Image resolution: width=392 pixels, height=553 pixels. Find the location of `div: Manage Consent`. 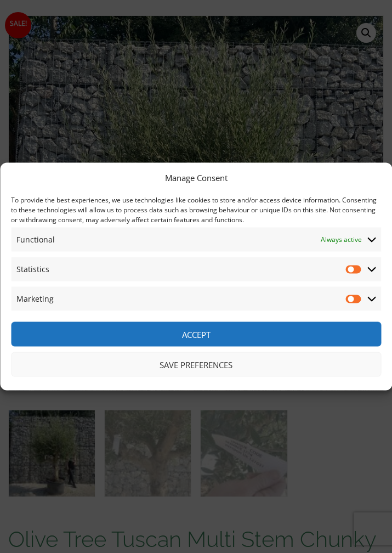

div: Manage Consent is located at coordinates (196, 178).